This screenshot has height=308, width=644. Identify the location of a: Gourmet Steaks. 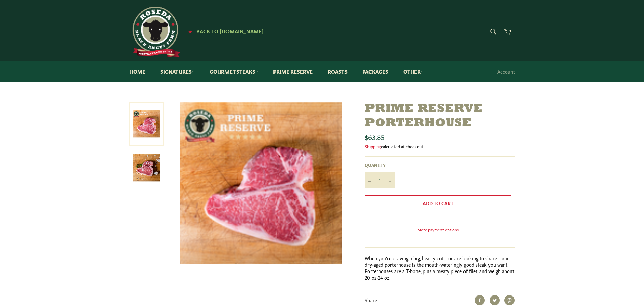
(234, 71).